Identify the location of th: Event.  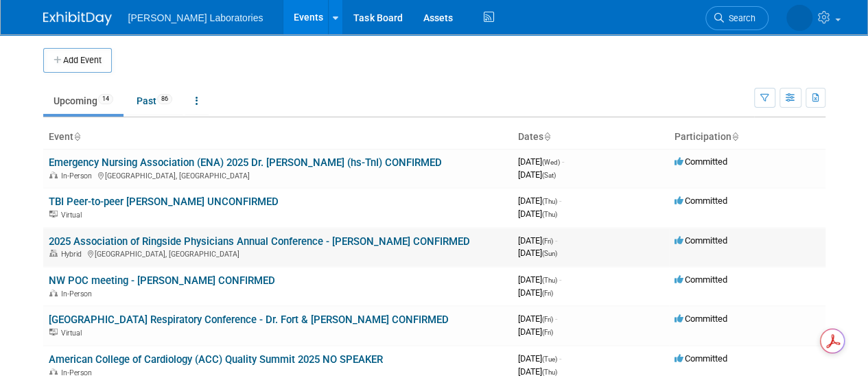
(278, 138).